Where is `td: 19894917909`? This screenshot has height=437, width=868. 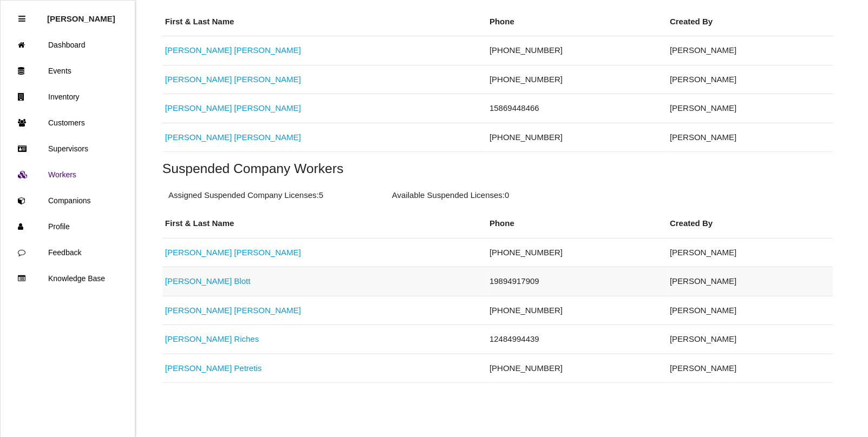
td: 19894917909 is located at coordinates (577, 282).